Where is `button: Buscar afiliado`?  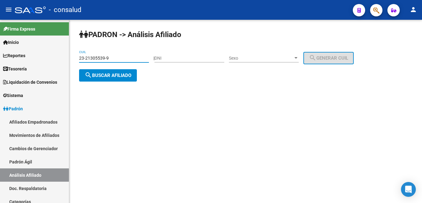
button: Buscar afiliado is located at coordinates (108, 75).